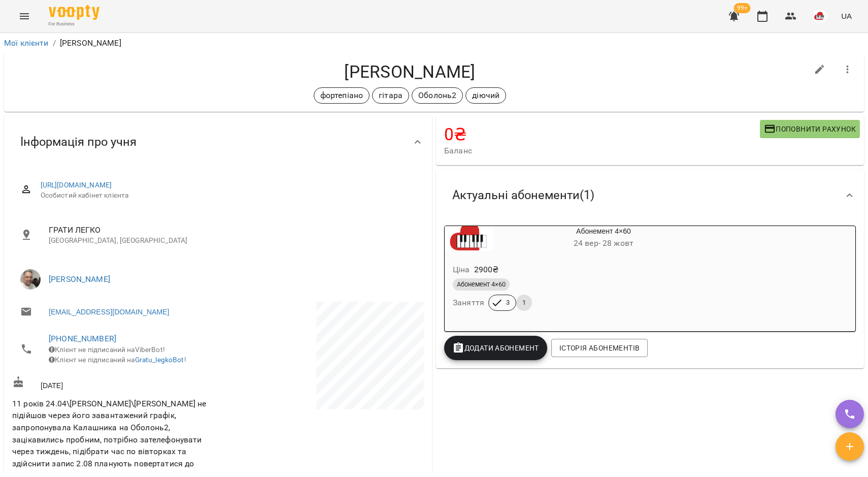 The image size is (868, 477). I want to click on p: 2900 ₴, so click(487, 270).